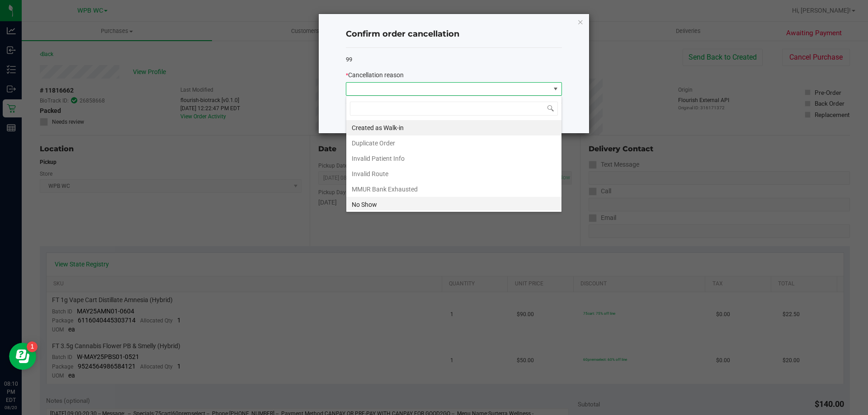 This screenshot has width=868, height=415. What do you see at coordinates (454, 34) in the screenshot?
I see `h4: Confirm order cancellation` at bounding box center [454, 34].